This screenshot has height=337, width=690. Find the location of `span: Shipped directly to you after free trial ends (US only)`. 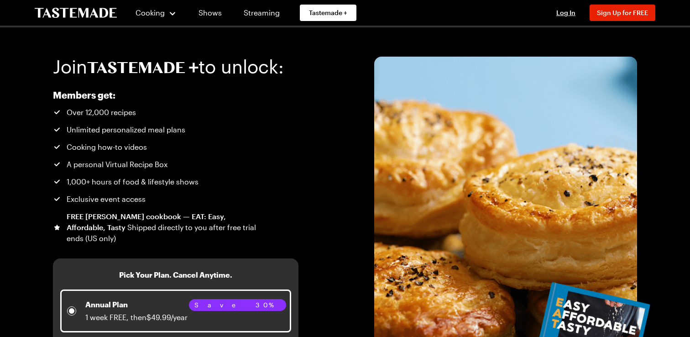

span: Shipped directly to you after free trial ends (US only) is located at coordinates (161, 232).